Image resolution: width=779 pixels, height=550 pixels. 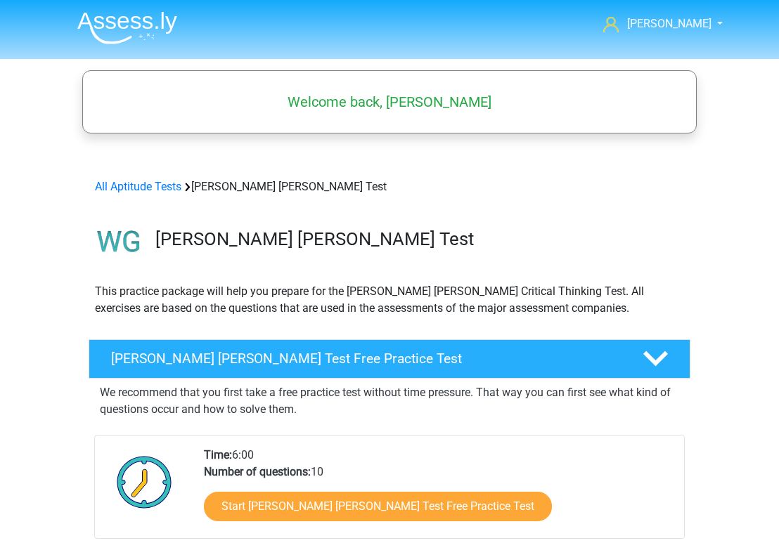 I want to click on img: watson glaser test, so click(x=119, y=242).